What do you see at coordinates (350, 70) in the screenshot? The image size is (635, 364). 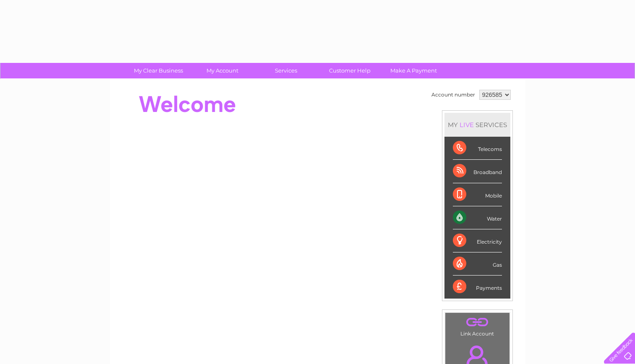 I see `a: Customer Help` at bounding box center [350, 70].